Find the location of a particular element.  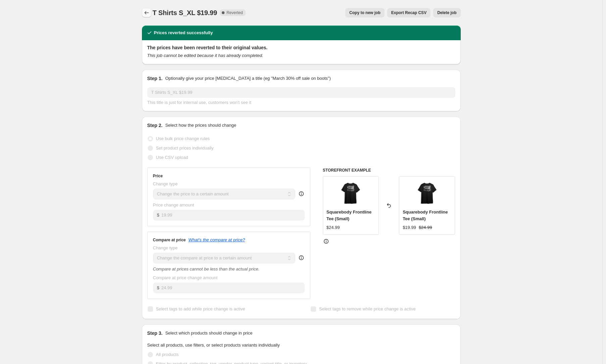

i: Compare at prices cannot be less than the actual price. is located at coordinates (206, 269).